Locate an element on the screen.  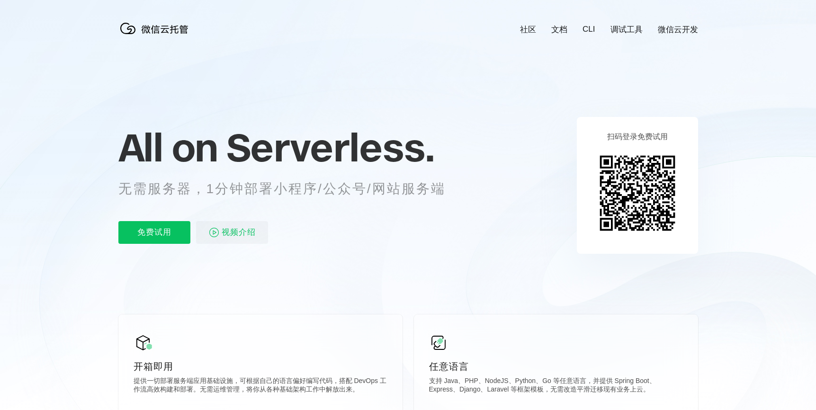
span: 视频介绍 is located at coordinates (239, 232).